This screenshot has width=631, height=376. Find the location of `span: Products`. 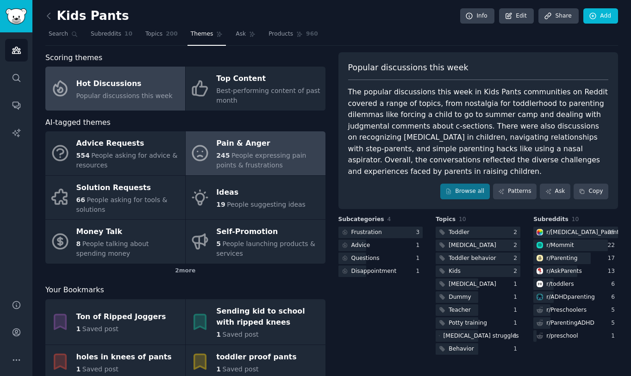

span: Products is located at coordinates (280, 34).